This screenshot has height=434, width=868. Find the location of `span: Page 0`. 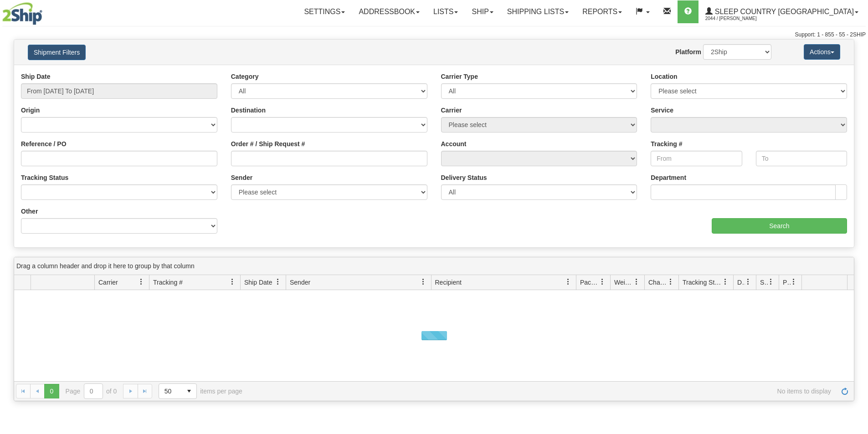

span: Page 0 is located at coordinates (51, 391).